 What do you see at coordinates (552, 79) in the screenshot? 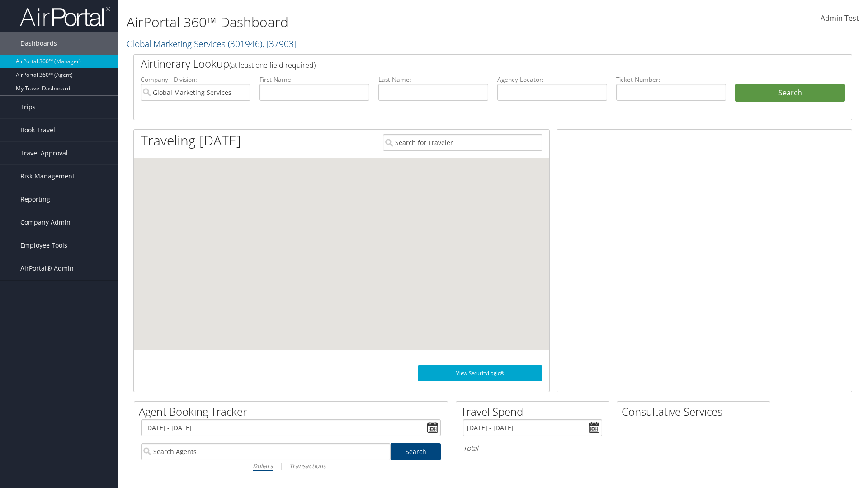
I see `label: Agency Locator:` at bounding box center [552, 79].